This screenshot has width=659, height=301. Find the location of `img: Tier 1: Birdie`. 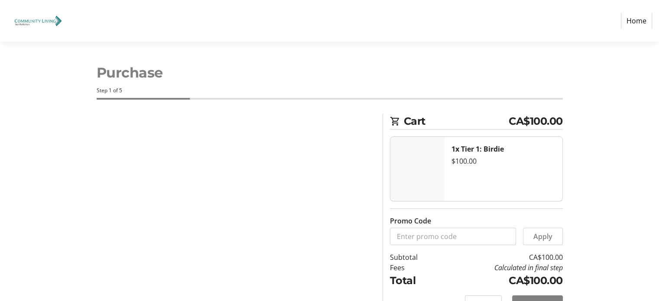

img: Tier 1: Birdie is located at coordinates (417, 169).